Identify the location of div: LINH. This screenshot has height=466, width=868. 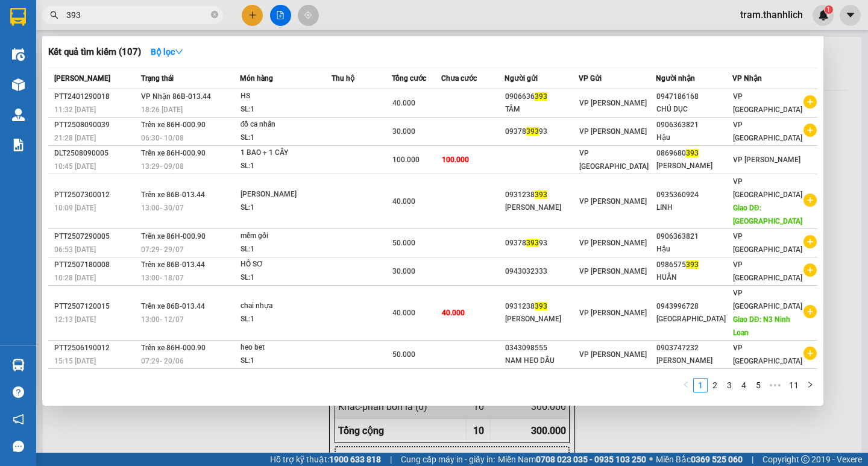
(694, 207).